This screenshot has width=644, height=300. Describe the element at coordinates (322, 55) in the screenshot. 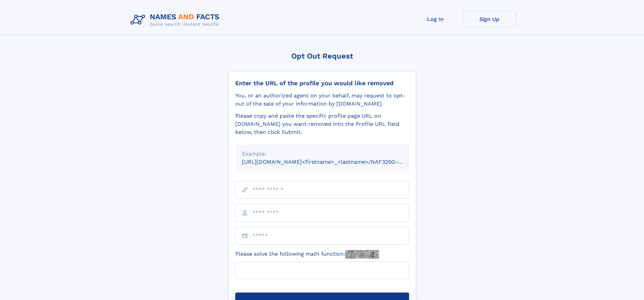

I see `div: Opt Out Request` at that location.